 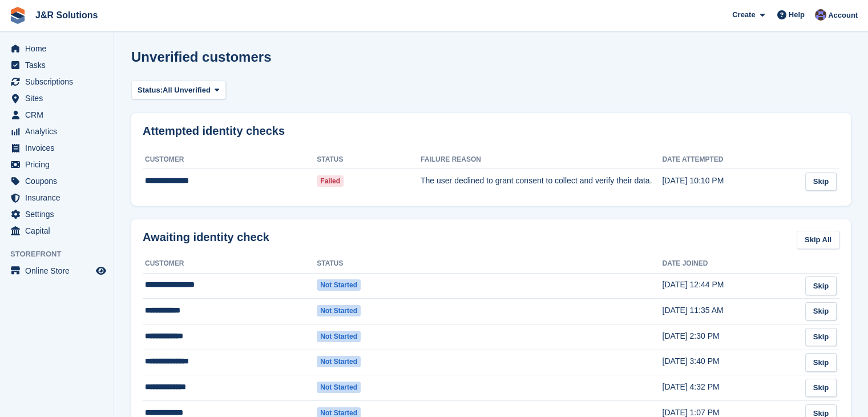 What do you see at coordinates (60, 271) in the screenshot?
I see `span: Online Store` at bounding box center [60, 271].